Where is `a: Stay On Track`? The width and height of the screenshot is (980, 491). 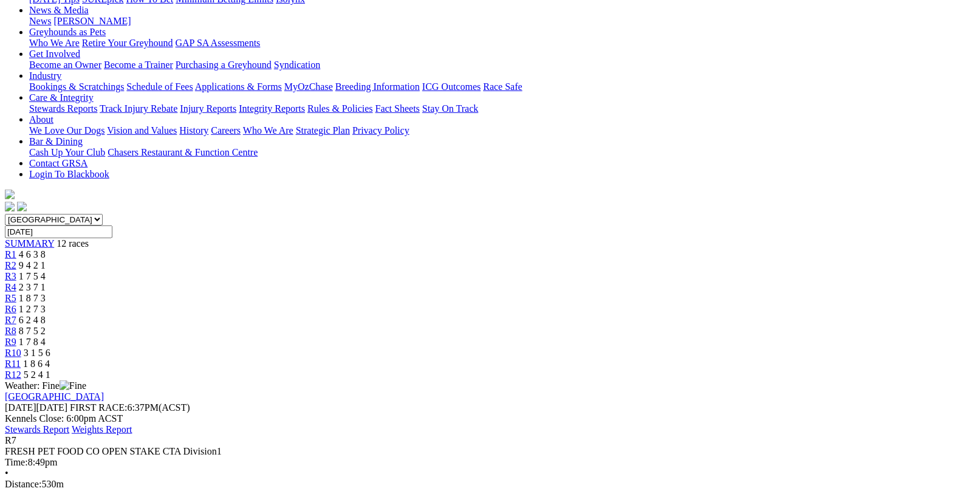
a: Stay On Track is located at coordinates (450, 108).